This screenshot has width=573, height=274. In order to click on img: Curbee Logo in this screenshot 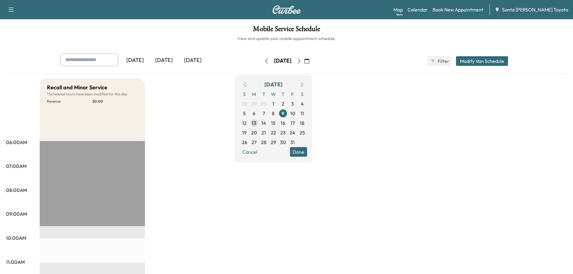, I will do `click(287, 10)`.